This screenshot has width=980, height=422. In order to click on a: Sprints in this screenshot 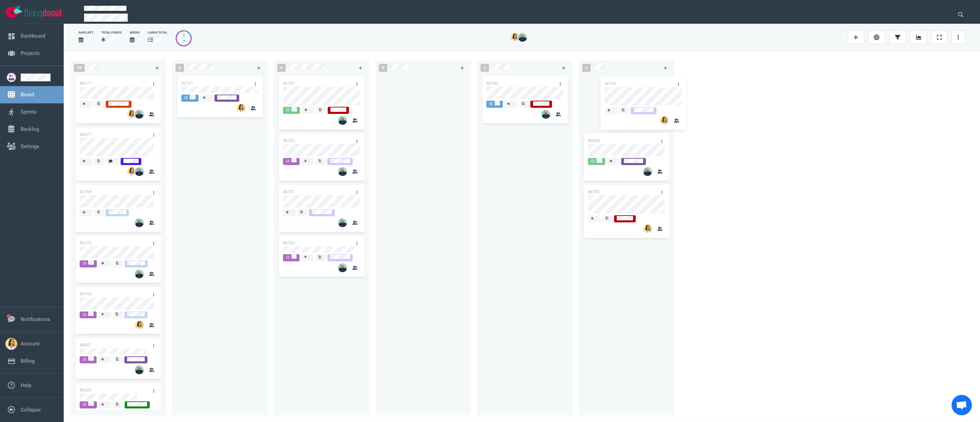, I will do `click(28, 112)`.